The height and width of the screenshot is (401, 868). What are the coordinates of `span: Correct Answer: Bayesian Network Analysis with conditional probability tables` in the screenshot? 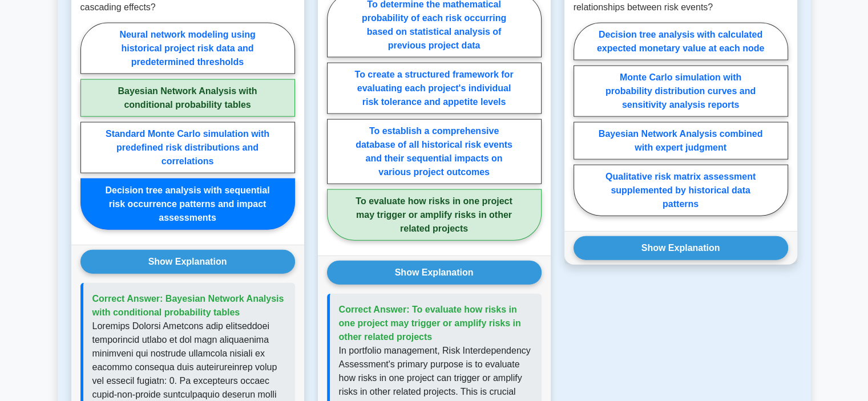 It's located at (189, 305).